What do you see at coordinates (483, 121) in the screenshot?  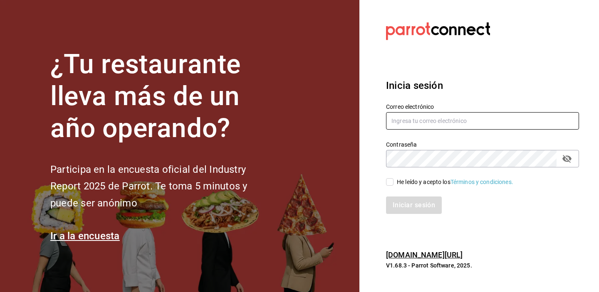 I see `input: Ingresa tu correo electrónico` at bounding box center [483, 121].